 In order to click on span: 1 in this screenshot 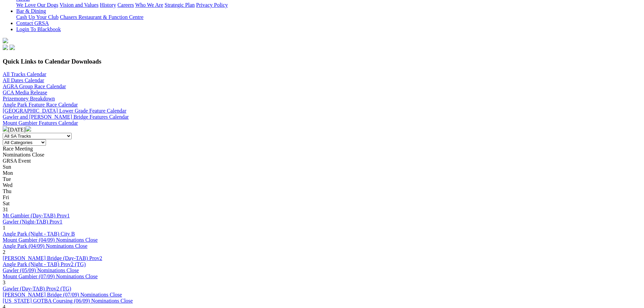, I will do `click(4, 227)`.